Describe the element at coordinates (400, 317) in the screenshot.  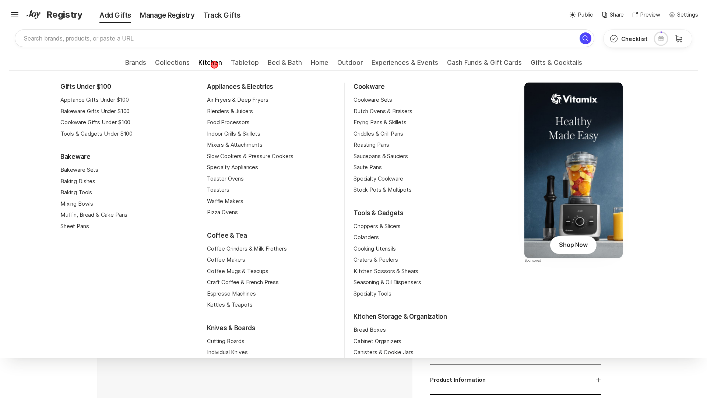
I see `a: Kitchen Storage & Organization` at that location.